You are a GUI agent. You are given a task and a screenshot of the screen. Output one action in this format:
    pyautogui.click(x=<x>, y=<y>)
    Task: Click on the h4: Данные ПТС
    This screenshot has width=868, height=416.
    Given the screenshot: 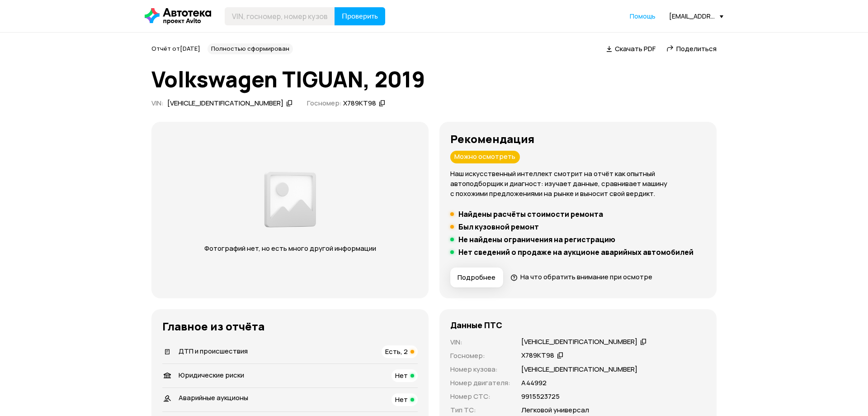 What is the action you would take?
    pyautogui.click(x=476, y=325)
    